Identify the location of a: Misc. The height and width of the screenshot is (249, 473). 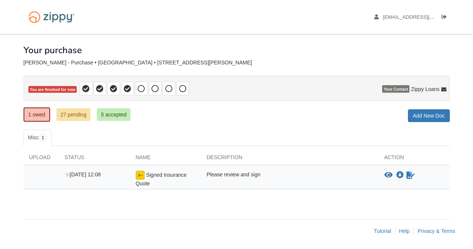
(37, 138).